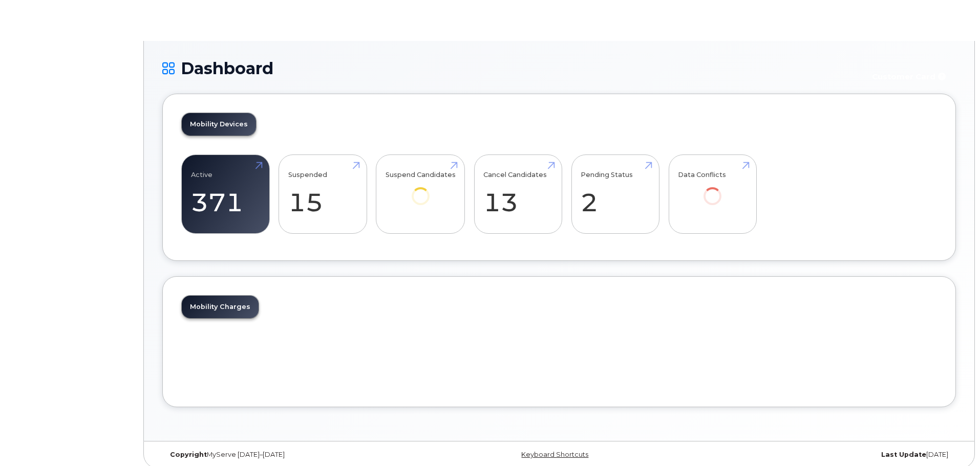 The width and height of the screenshot is (980, 466). Describe the element at coordinates (220, 307) in the screenshot. I see `a: Mobility Charges` at that location.